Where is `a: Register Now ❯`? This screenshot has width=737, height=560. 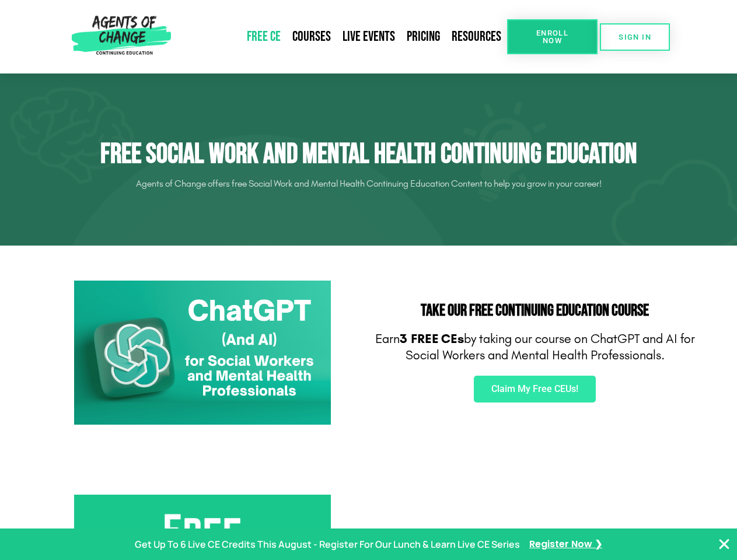
a: Register Now ❯ is located at coordinates (565, 544).